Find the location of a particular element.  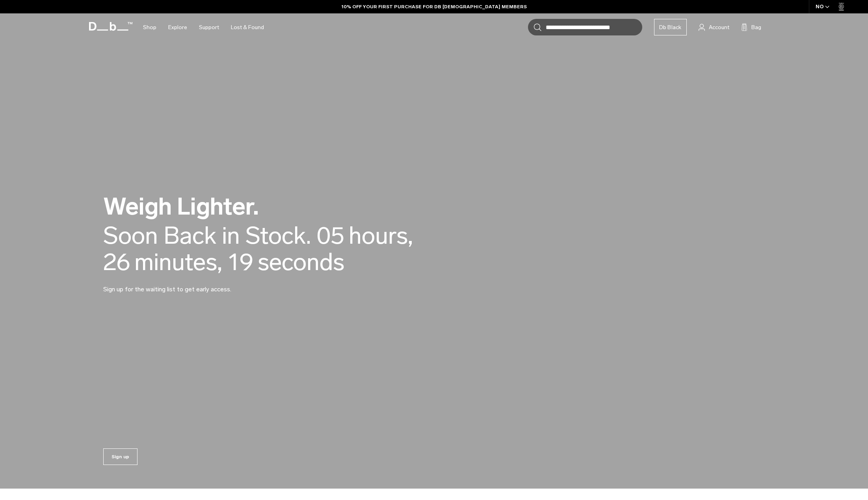

div: Soon Back in Stock. is located at coordinates (207, 235).